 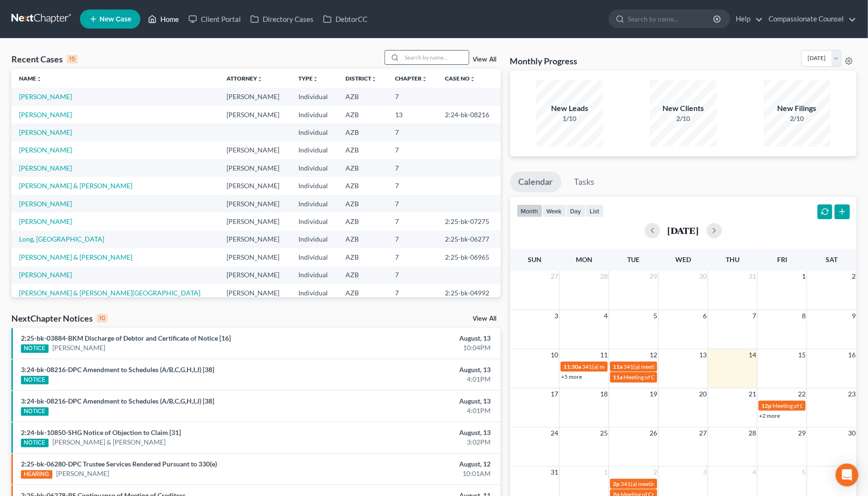 I want to click on span: 9, so click(x=854, y=316).